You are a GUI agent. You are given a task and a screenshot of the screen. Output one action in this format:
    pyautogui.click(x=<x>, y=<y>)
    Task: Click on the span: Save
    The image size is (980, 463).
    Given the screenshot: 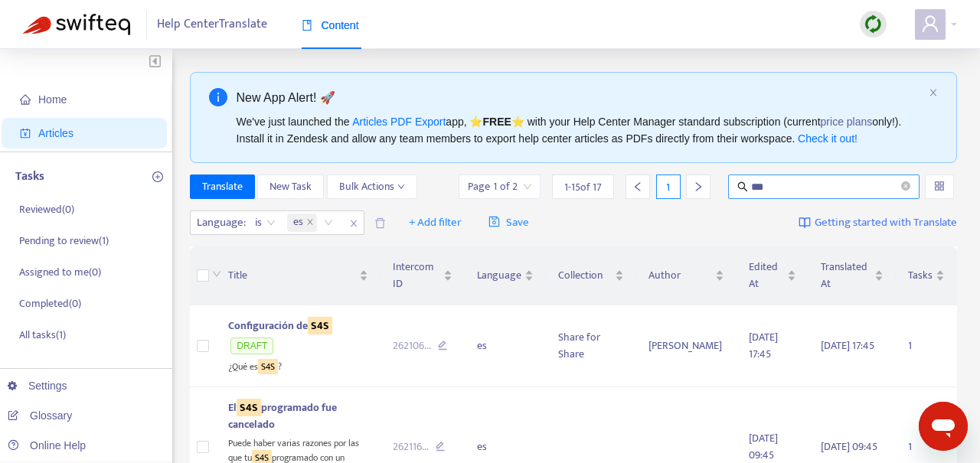 What is the action you would take?
    pyautogui.click(x=509, y=223)
    